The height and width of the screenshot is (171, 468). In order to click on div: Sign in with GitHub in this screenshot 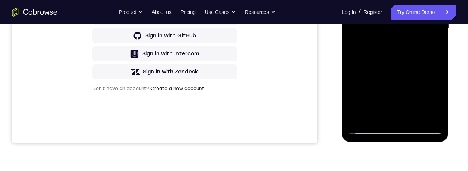, I will do `click(159, 145)`.